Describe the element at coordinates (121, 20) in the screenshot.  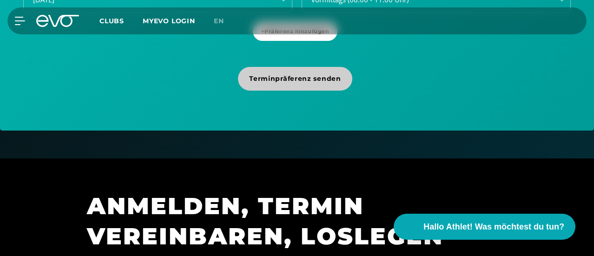
I see `a: Clubs` at that location.